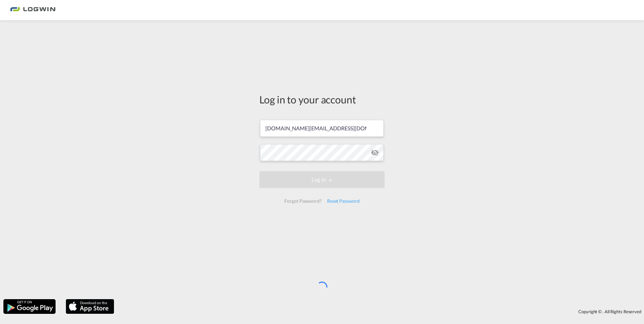 The width and height of the screenshot is (644, 324). Describe the element at coordinates (303, 201) in the screenshot. I see `div: Forgot Password?` at that location.